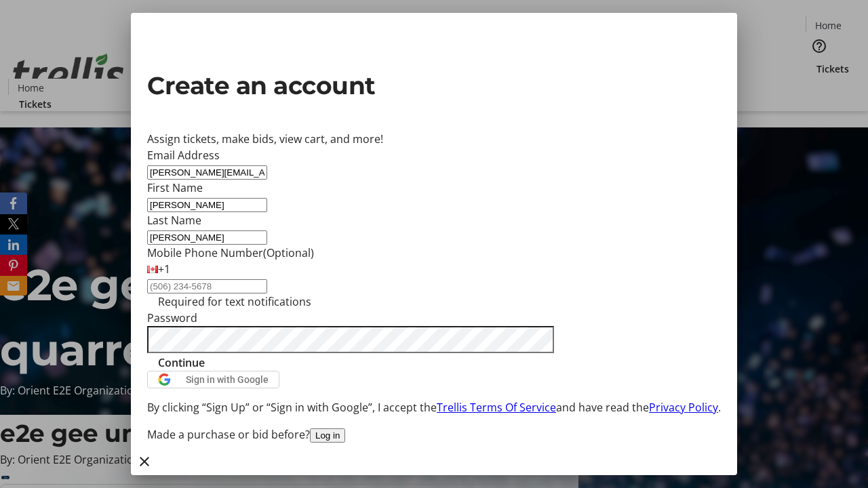 This screenshot has width=868, height=488. I want to click on a: Privacy Policy, so click(684, 408).